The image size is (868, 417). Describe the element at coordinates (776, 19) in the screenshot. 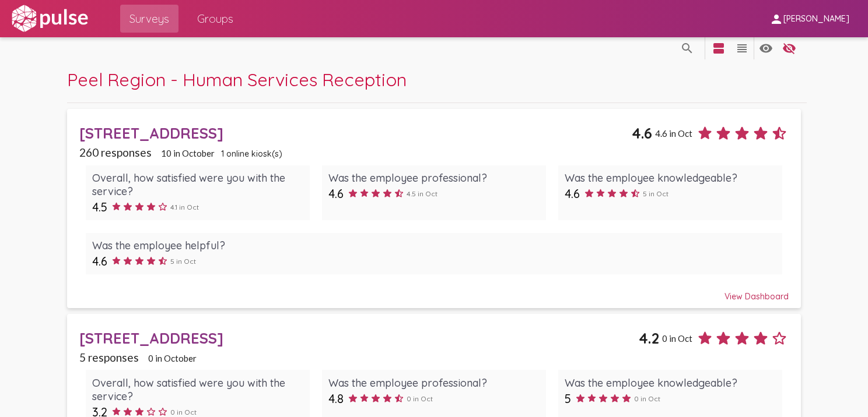

I see `mat-icon: person` at that location.